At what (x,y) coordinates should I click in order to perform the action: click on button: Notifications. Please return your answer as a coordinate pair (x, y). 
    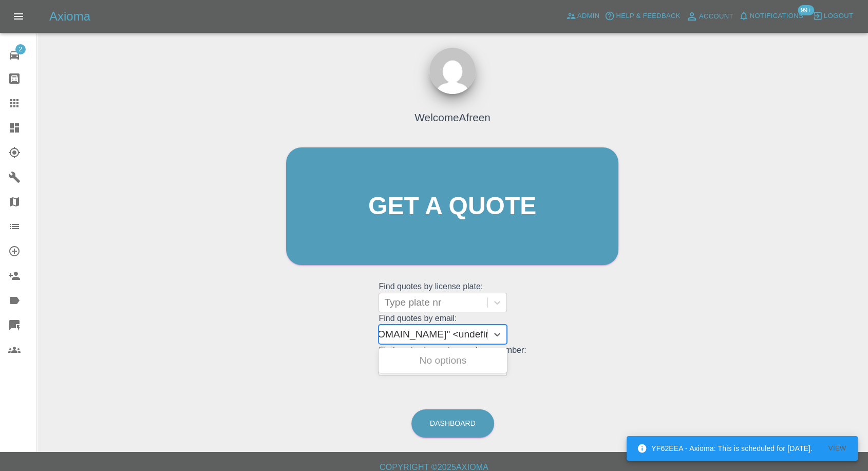
    Looking at the image, I should click on (771, 16).